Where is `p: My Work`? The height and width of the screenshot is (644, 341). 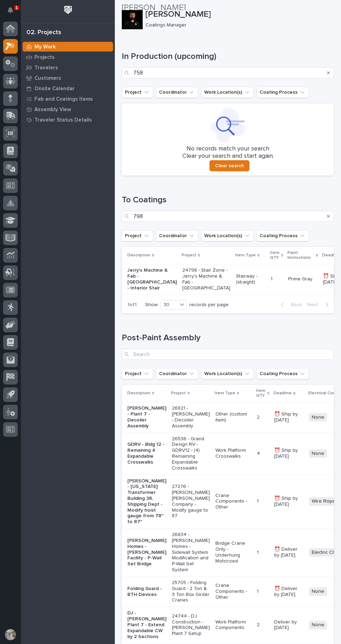
p: My Work is located at coordinates (45, 47).